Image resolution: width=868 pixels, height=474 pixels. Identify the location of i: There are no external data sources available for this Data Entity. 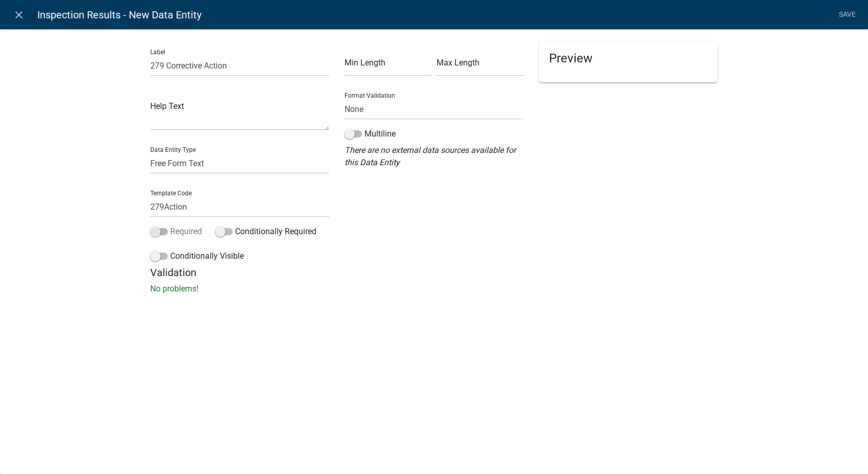
(430, 156).